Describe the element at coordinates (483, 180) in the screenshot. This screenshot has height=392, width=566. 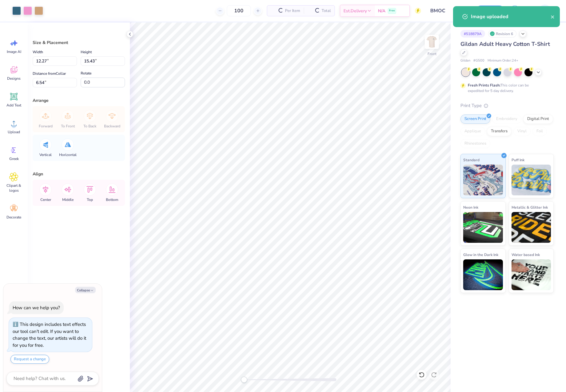
I see `img: Standard` at that location.